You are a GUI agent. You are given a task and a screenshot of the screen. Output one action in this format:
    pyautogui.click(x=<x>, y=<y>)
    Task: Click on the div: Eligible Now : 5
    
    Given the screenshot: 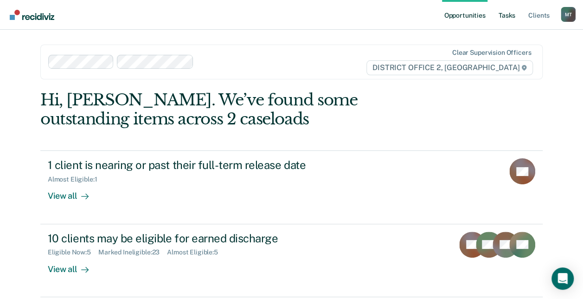 What is the action you would take?
    pyautogui.click(x=73, y=252)
    